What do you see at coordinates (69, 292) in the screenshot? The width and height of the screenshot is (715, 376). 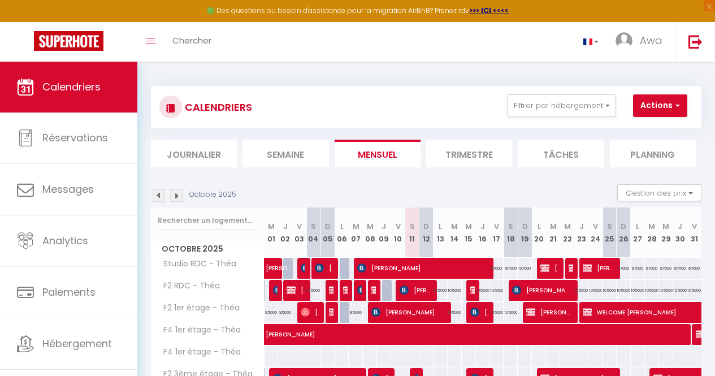 I see `span: Paiements` at bounding box center [69, 292].